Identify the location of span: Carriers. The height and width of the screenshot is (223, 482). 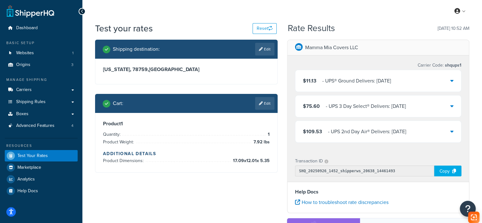
(24, 90).